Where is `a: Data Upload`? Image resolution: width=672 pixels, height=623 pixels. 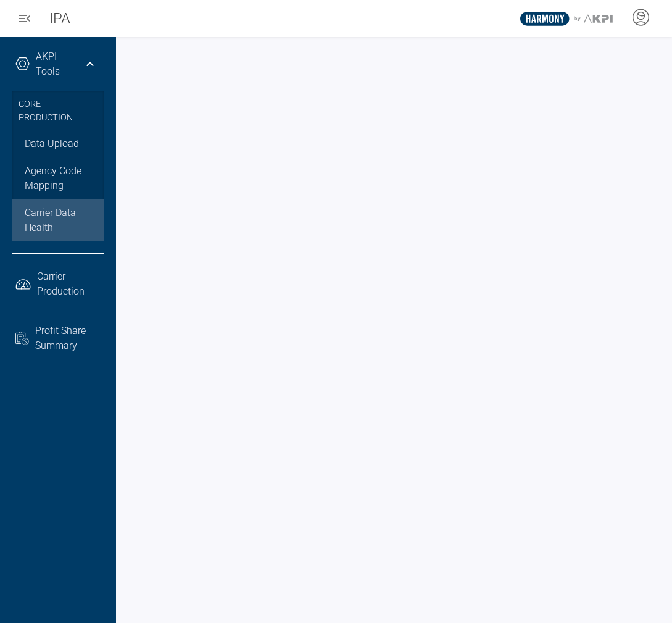 a: Data Upload is located at coordinates (58, 144).